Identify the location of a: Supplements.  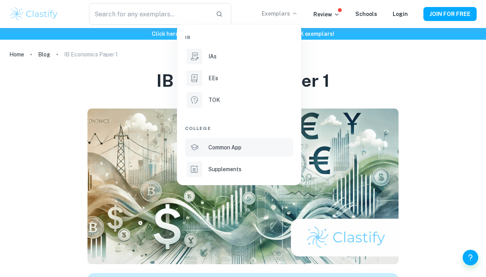
(239, 169).